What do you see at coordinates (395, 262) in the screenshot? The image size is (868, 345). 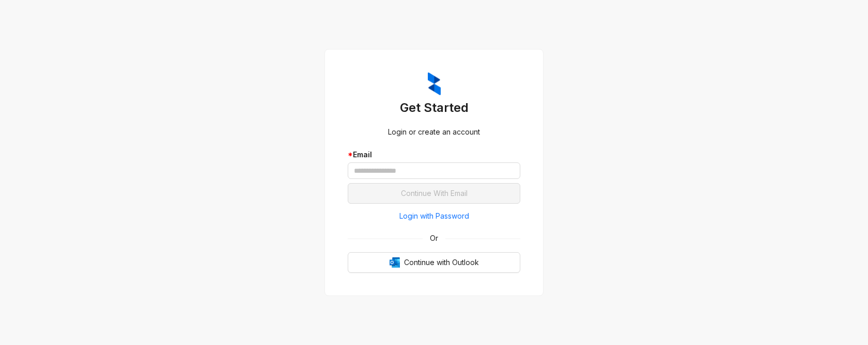 I see `img: Outlook` at bounding box center [395, 262].